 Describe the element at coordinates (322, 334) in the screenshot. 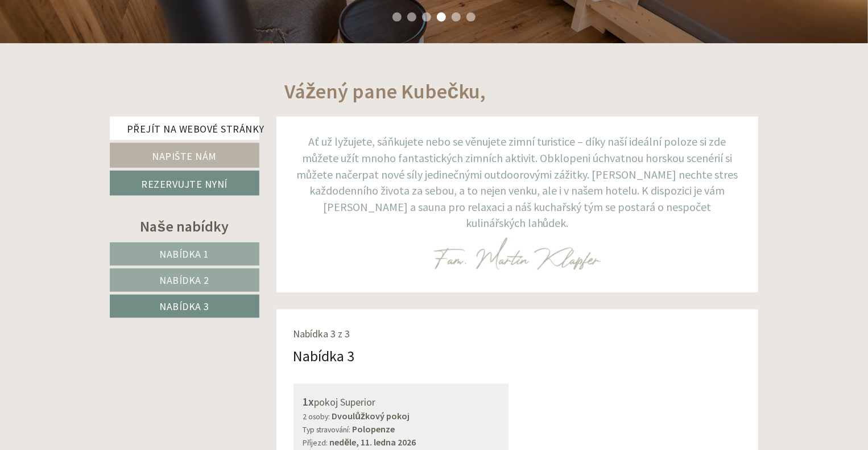

I see `font: Nabídka 3 z 3` at that location.